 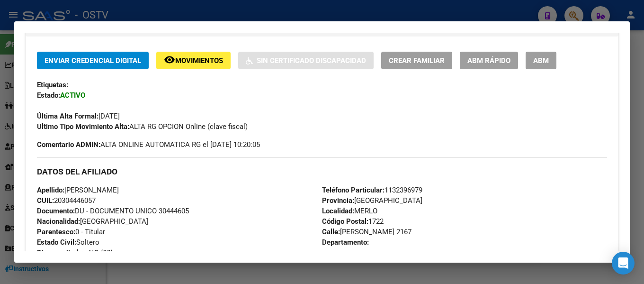 I want to click on mat-icon: remove_red_eye, so click(x=170, y=60).